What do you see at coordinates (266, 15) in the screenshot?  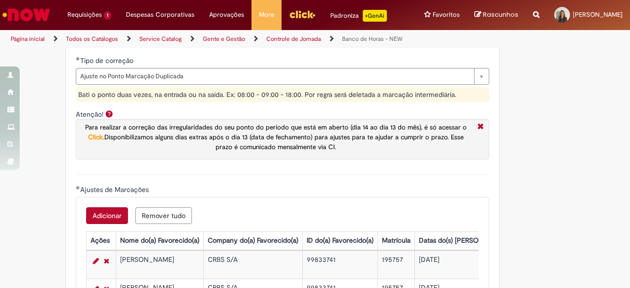 I see `span: More` at bounding box center [266, 15].